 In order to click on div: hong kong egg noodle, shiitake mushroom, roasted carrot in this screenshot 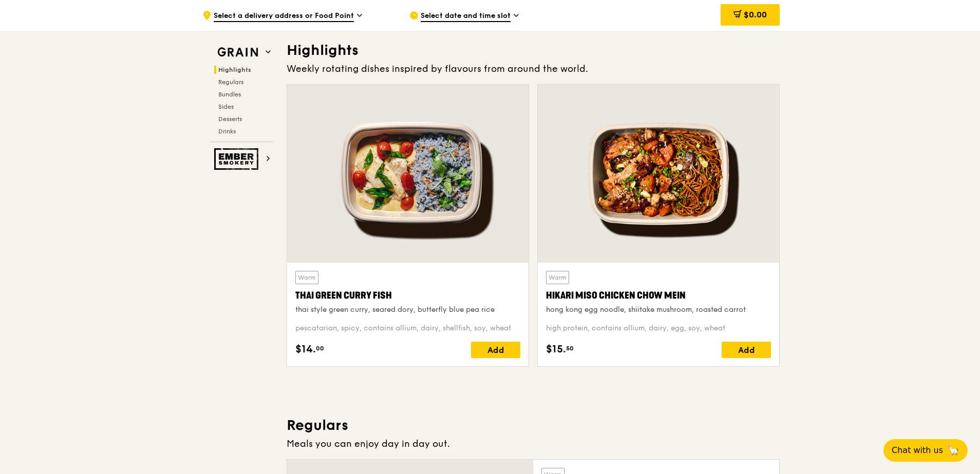, I will do `click(658, 310)`.